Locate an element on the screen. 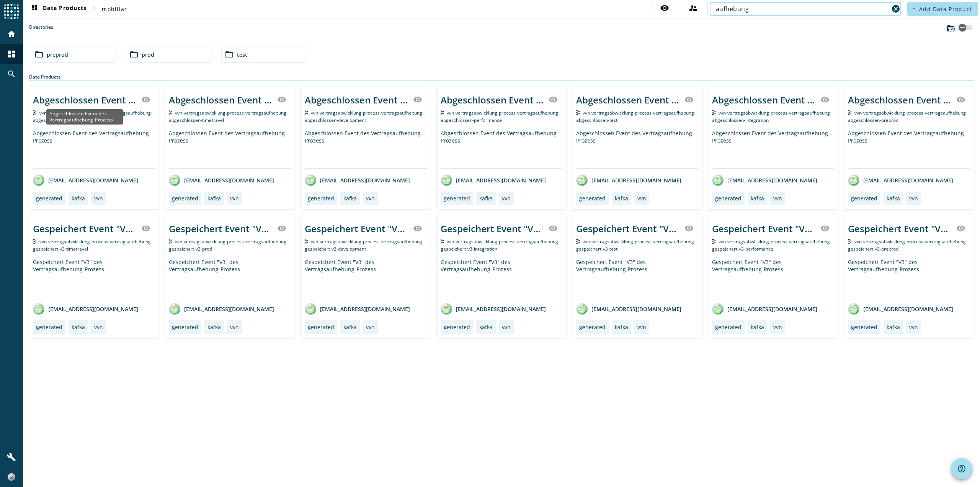  mat-icon: chevron_right is located at coordinates (94, 8).